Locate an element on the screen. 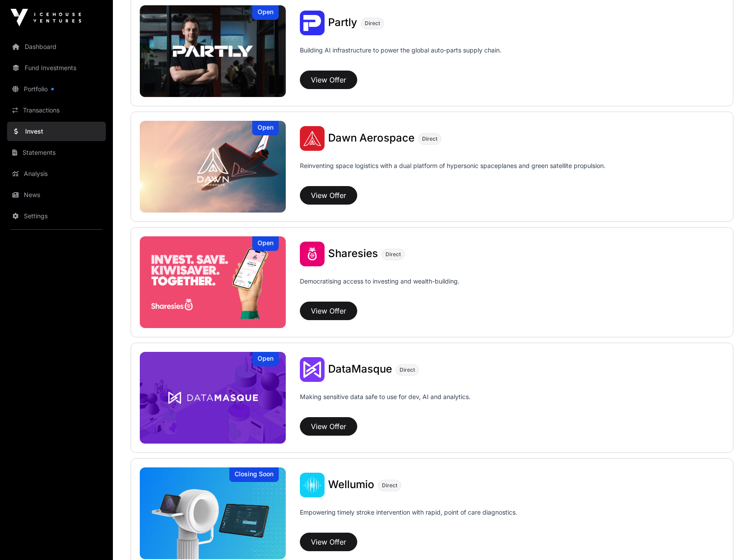 This screenshot has width=751, height=560. a: Portfolio is located at coordinates (56, 89).